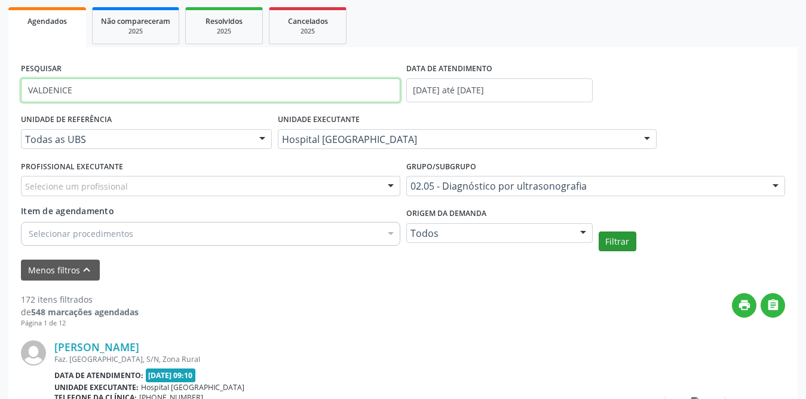 The height and width of the screenshot is (399, 806). What do you see at coordinates (96, 387) in the screenshot?
I see `b: Unidade executante:` at bounding box center [96, 387].